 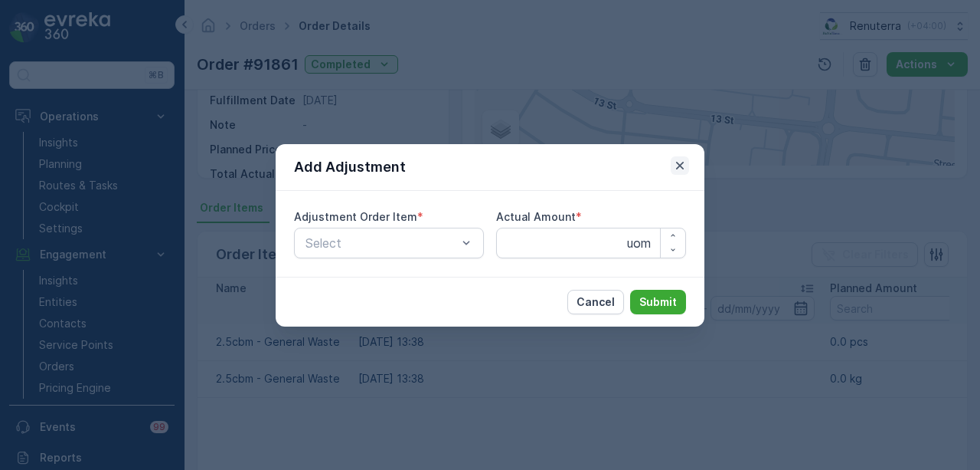 What do you see at coordinates (595, 302) in the screenshot?
I see `p: Cancel` at bounding box center [595, 302].